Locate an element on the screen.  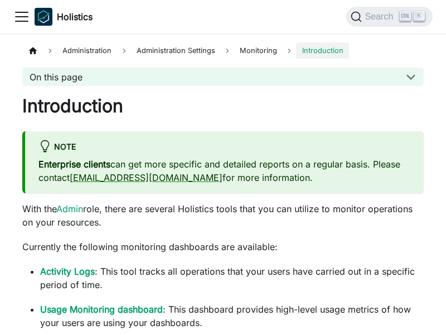
p: : This dashboard provides high-level usage metrics of how your users are using your dashboards. is located at coordinates (232, 316).